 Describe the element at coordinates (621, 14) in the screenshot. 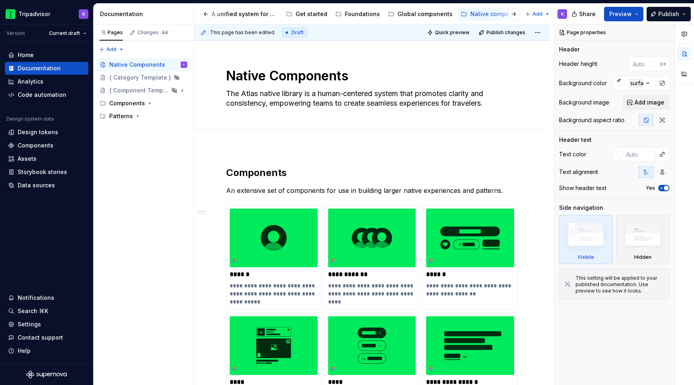

I see `span: Preview` at that location.